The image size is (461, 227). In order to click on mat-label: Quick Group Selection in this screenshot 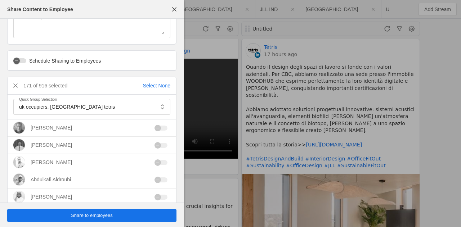, I will do `click(38, 99)`.